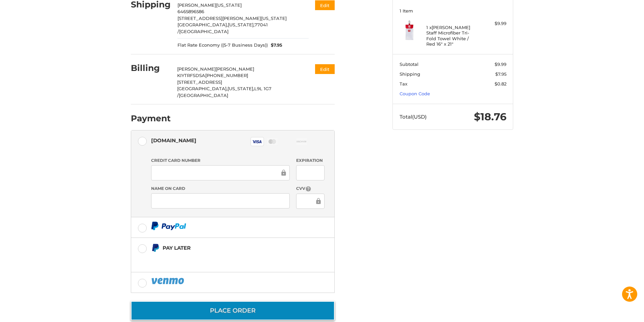  Describe the element at coordinates (191, 12) in the screenshot. I see `span: 6465896586` at that location.